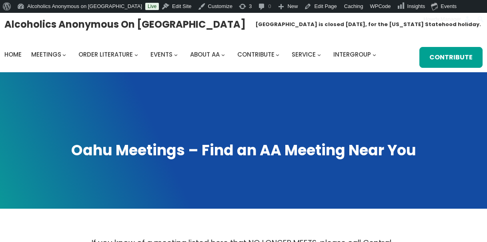 The height and width of the screenshot is (242, 487). What do you see at coordinates (304, 54) in the screenshot?
I see `span: Service` at bounding box center [304, 54].